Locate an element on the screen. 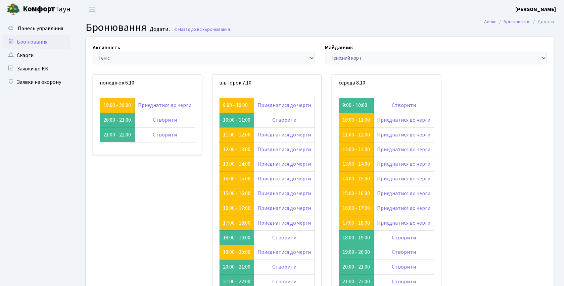  td: 10:00 - 11:00 is located at coordinates (237, 120).